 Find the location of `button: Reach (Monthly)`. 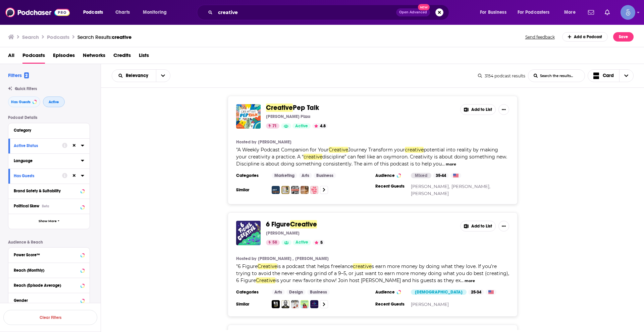

button: Reach (Monthly) is located at coordinates (49, 270).